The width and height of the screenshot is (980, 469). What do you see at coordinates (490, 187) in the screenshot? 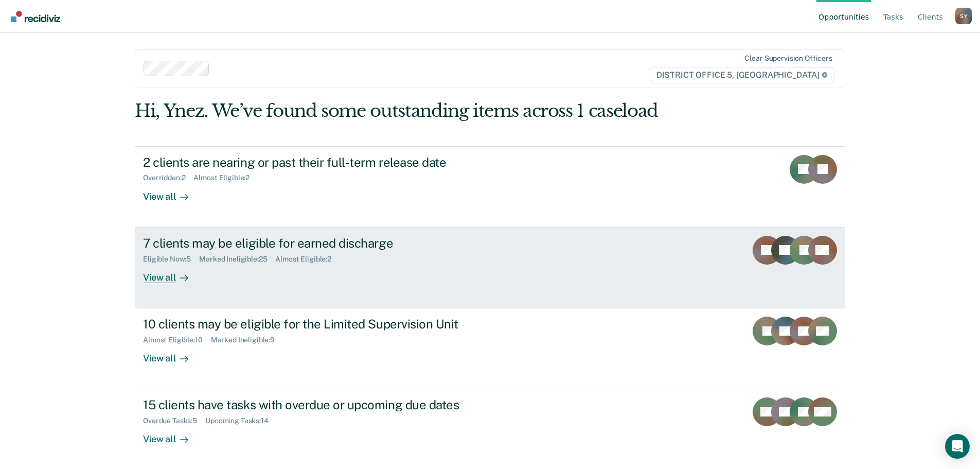
I see `a: 2 clients are nearing or past their full-term release dateOverridden:2Almost Eligible:2View all` at bounding box center [490, 187].